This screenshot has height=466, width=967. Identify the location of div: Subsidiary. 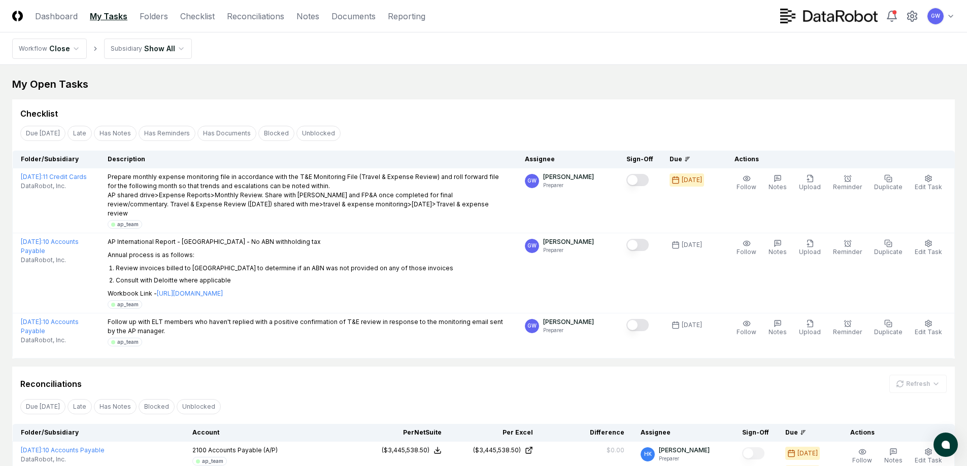
(126, 49).